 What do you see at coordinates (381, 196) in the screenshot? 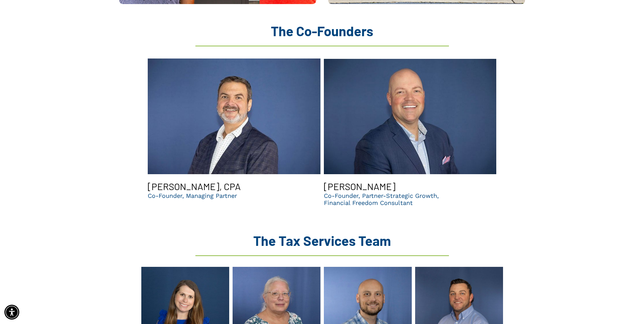
I see `p: Co-Founder, Partner-Strategic Growth,` at bounding box center [381, 196].